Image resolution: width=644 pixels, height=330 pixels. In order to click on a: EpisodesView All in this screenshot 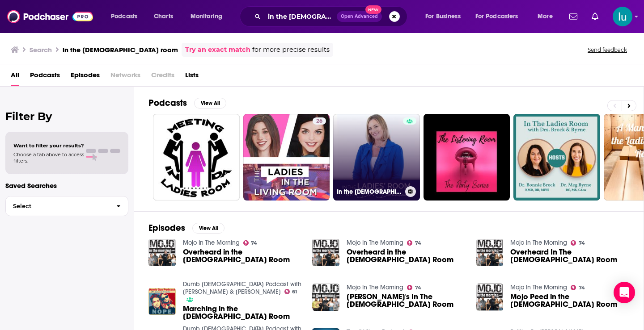, I will do `click(187, 228)`.